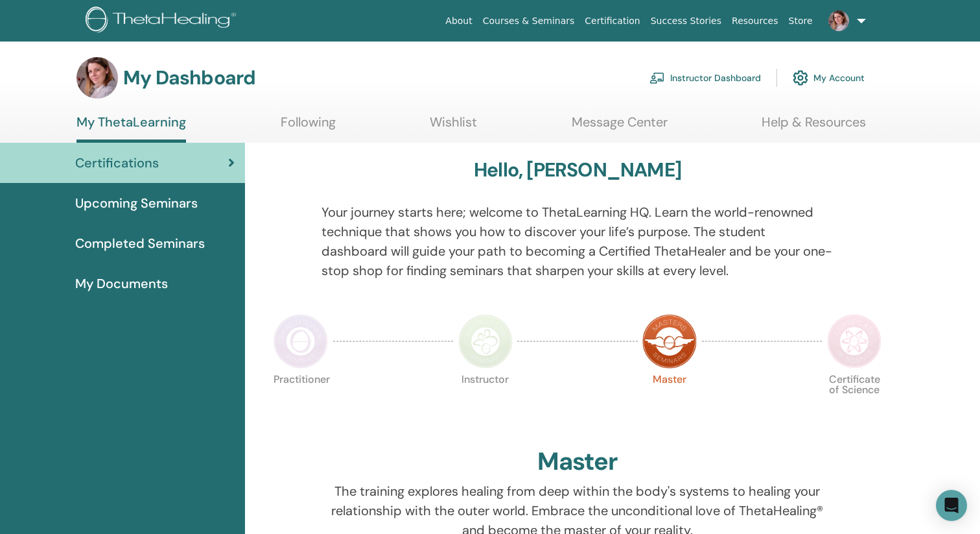 The width and height of the screenshot is (980, 534). Describe the element at coordinates (163, 21) in the screenshot. I see `img: logo.png` at that location.